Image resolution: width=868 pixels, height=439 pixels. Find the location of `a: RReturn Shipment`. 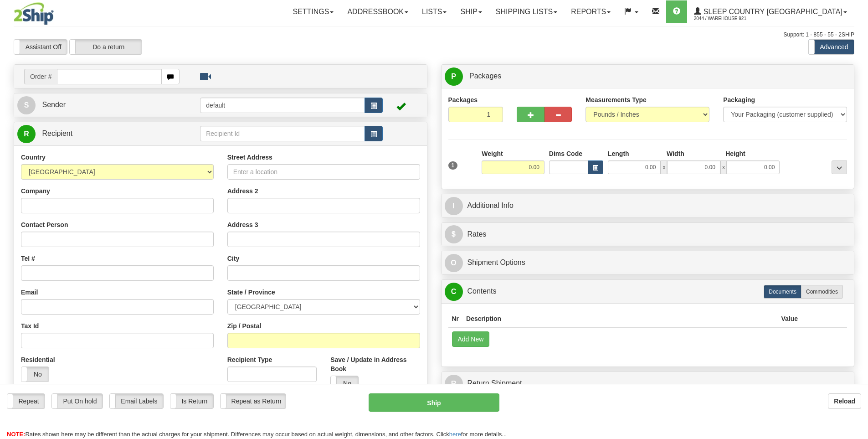

a: RReturn Shipment is located at coordinates (647, 383).